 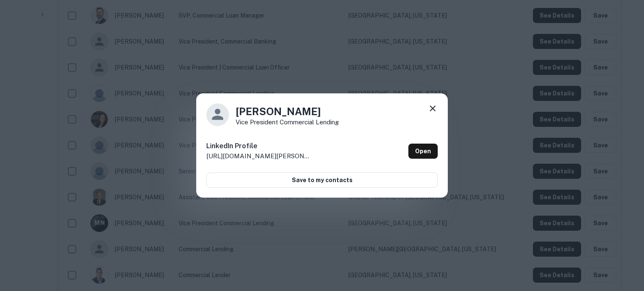 I want to click on button: Save to my contacts, so click(x=322, y=180).